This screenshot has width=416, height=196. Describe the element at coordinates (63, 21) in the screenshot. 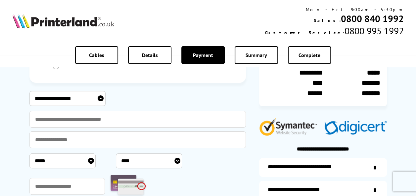

I see `img: Printerland Logo` at that location.